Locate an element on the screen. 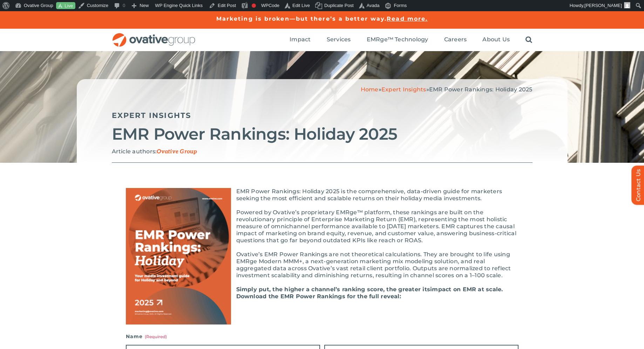 The image size is (644, 349). p: Article authors: is located at coordinates (322, 152).